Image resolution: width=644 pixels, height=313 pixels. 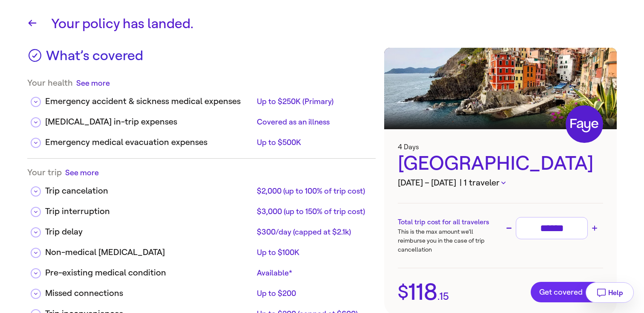 I want to click on div: $3,000 (up to 150% of trip cost), so click(x=313, y=212).